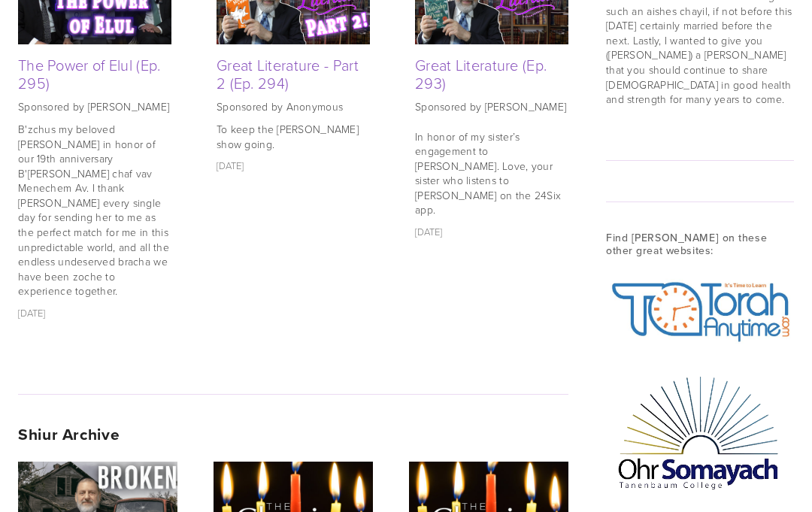 Image resolution: width=812 pixels, height=512 pixels. Describe the element at coordinates (700, 432) in the screenshot. I see `a: OhrSomayach Logo` at that location.